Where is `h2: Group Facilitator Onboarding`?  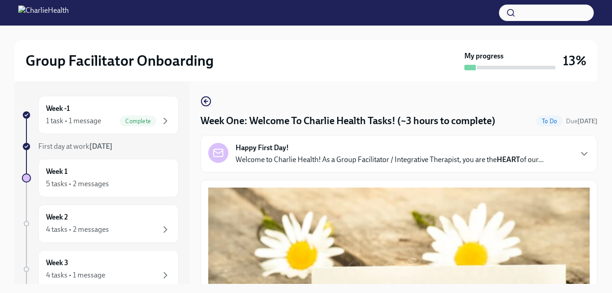
h2: Group Facilitator Onboarding is located at coordinates (119, 61).